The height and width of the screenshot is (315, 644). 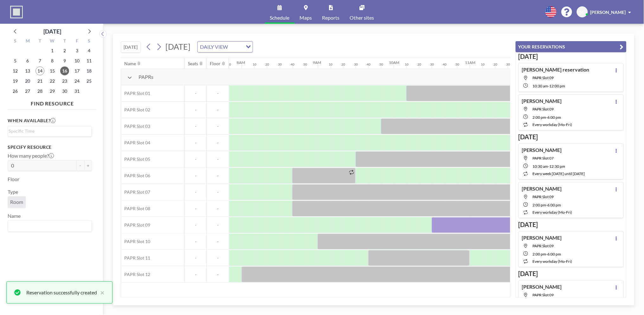 What do you see at coordinates (40, 61) in the screenshot?
I see `span: Tuesday, October 7, 2025` at bounding box center [40, 61].